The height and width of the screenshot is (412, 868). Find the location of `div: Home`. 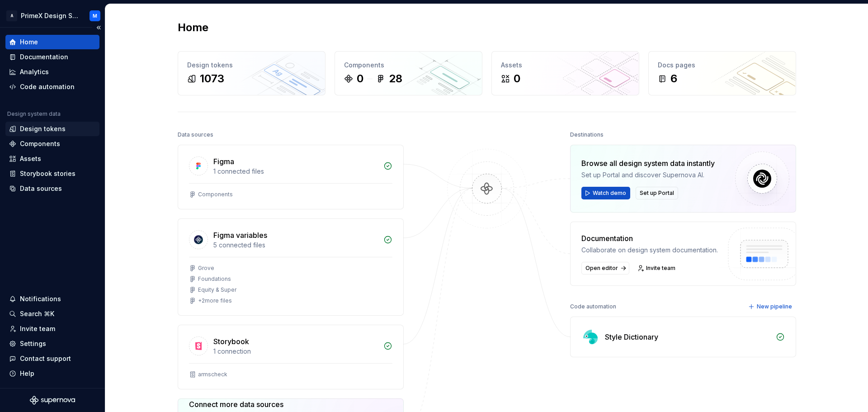

div: Home is located at coordinates (29, 42).